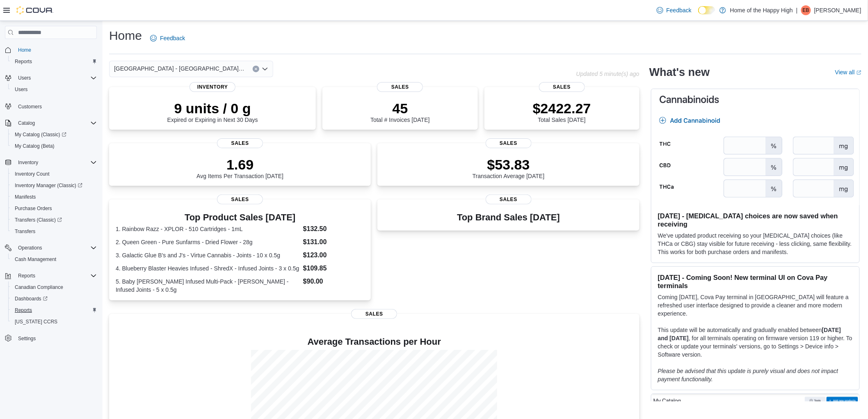  Describe the element at coordinates (334, 281) in the screenshot. I see `dd: $90.00` at that location.